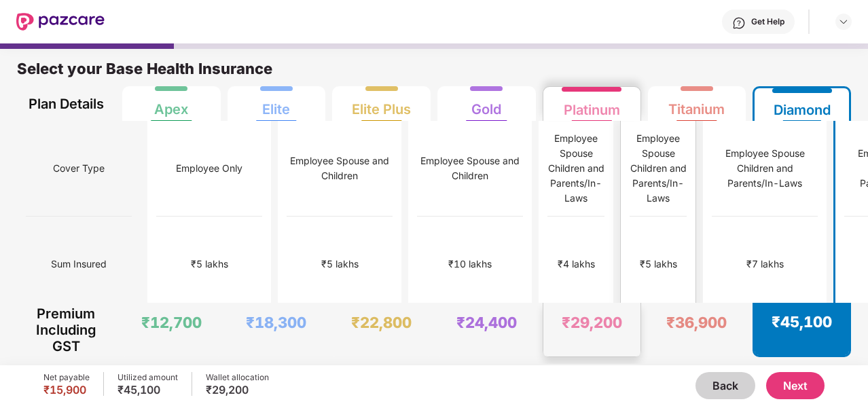  Describe the element at coordinates (171, 104) in the screenshot. I see `div: Apex` at that location.